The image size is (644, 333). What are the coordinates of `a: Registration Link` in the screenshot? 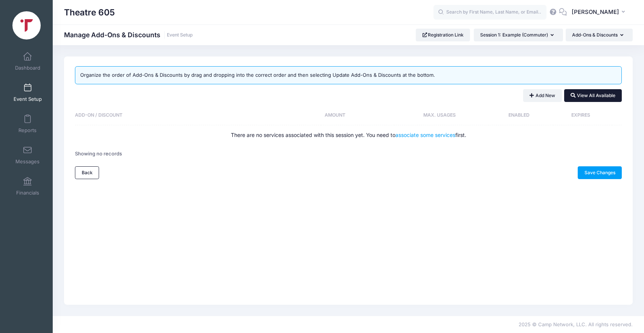 It's located at (443, 35).